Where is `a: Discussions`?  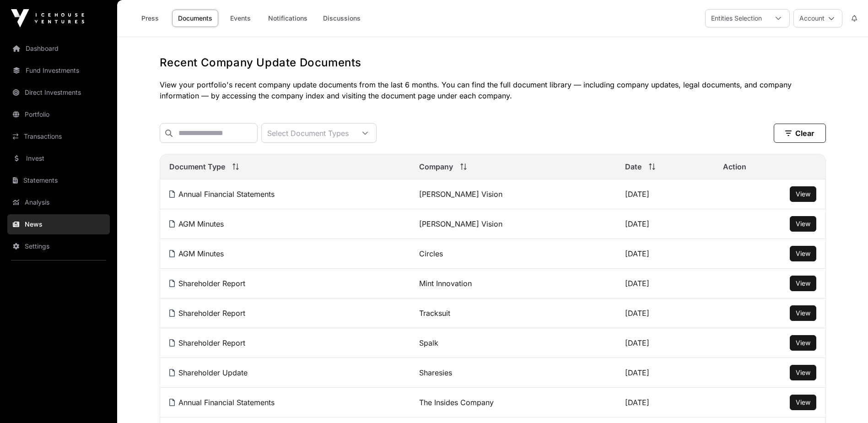 a: Discussions is located at coordinates (342, 18).